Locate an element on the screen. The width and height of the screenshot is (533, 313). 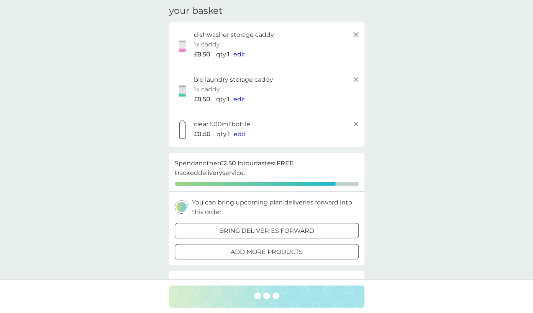
p: bring deliveries forward is located at coordinates (267, 231).